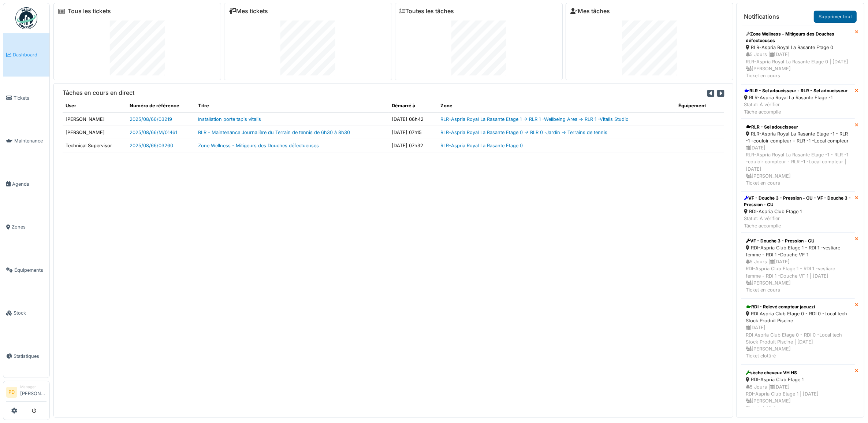 This screenshot has height=423, width=868. I want to click on th: Zone, so click(556, 106).